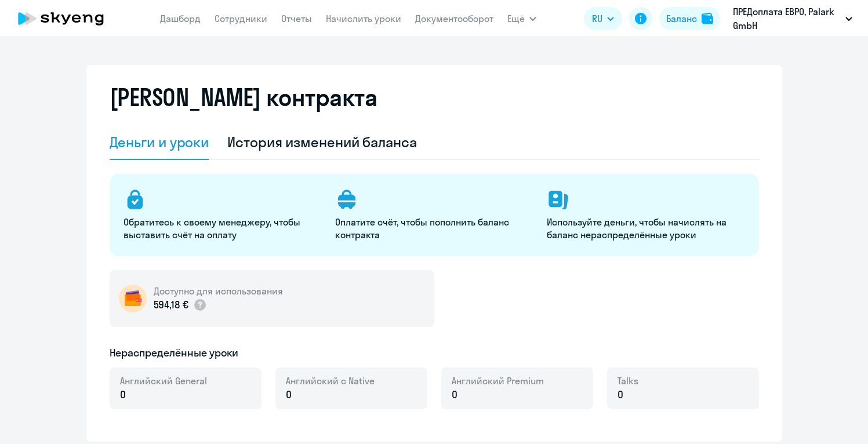 This screenshot has width=868, height=444. Describe the element at coordinates (707, 19) in the screenshot. I see `img: balance` at that location.